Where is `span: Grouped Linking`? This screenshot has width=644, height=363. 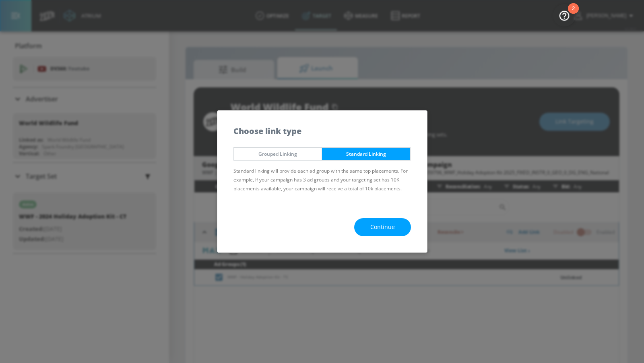 span: Grouped Linking is located at coordinates (278, 154).